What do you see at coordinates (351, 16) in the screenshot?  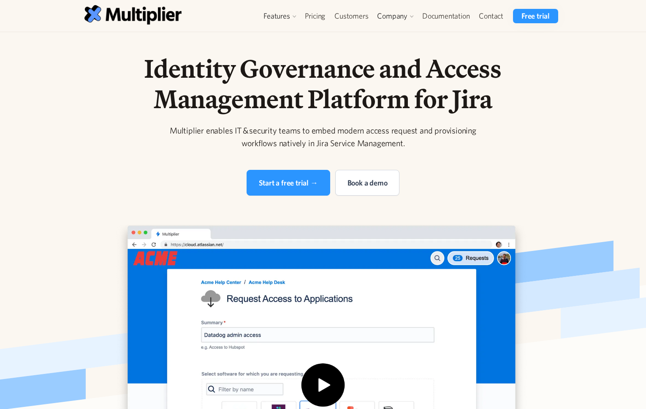 I see `a: Customers` at bounding box center [351, 16].